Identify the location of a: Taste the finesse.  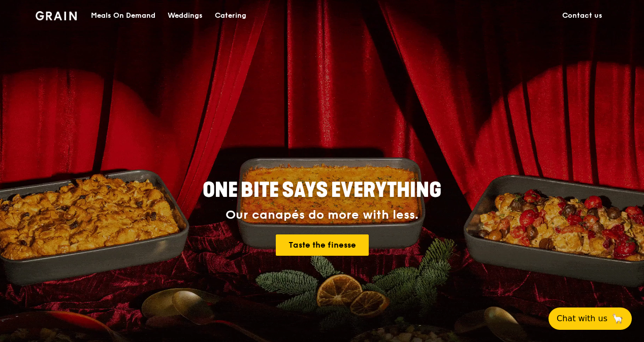
(322, 245).